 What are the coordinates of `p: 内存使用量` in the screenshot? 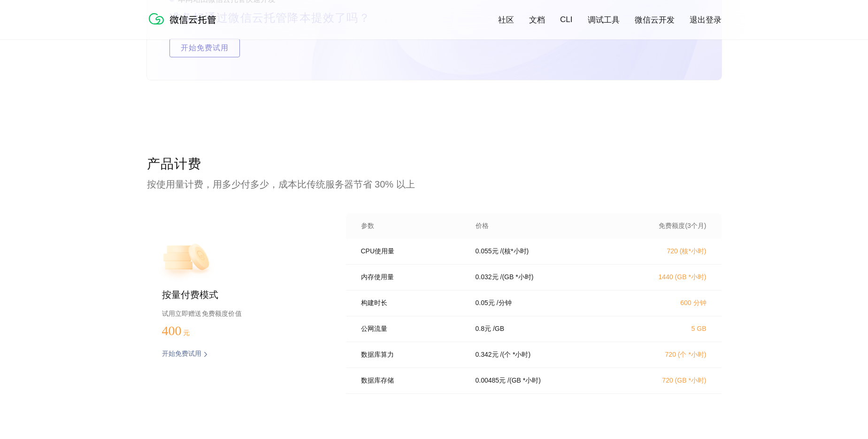 It's located at (411, 277).